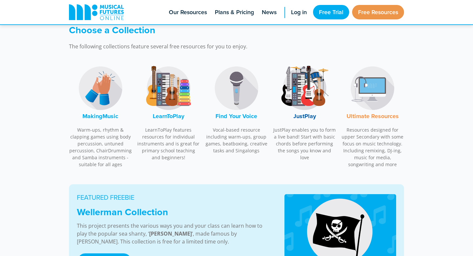 The width and height of the screenshot is (473, 256). What do you see at coordinates (101, 116) in the screenshot?
I see `a: MakingMusic LogoMakingMusic Warm-ups, rhythm & clapping games using body percussion, untuned perc...` at bounding box center [101, 116].